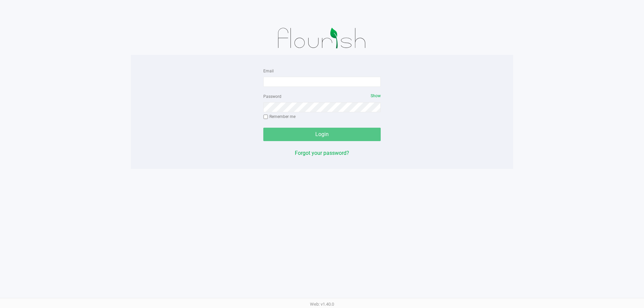  I want to click on label: Remember me, so click(279, 116).